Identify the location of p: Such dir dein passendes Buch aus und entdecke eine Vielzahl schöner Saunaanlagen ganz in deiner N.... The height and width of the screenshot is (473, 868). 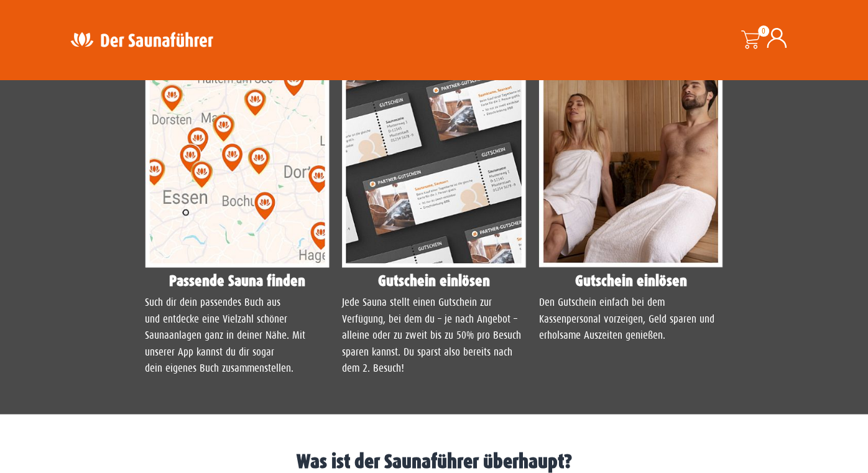
(237, 336).